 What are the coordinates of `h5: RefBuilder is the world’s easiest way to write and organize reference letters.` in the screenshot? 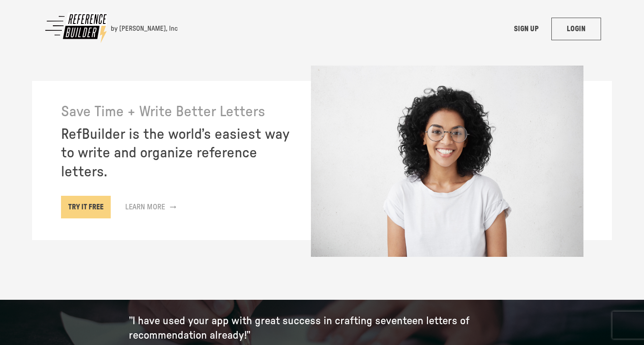 It's located at (177, 153).